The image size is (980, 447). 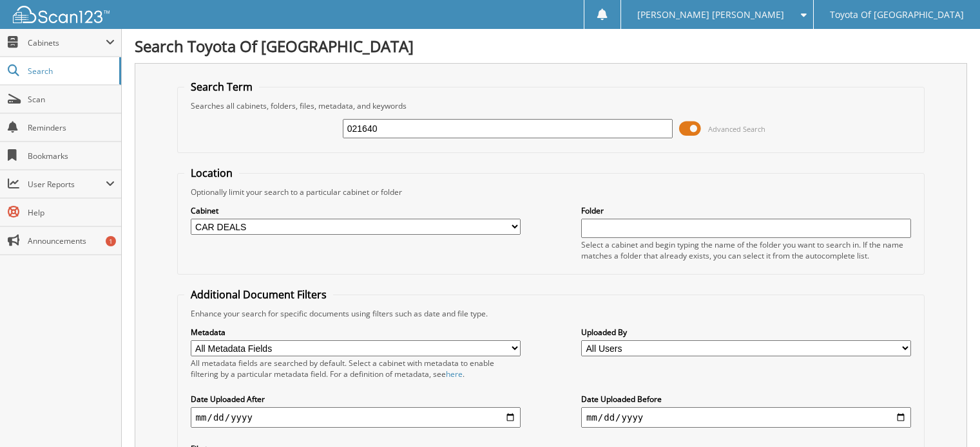 What do you see at coordinates (62, 14) in the screenshot?
I see `img: scan123-logo-white.svg` at bounding box center [62, 14].